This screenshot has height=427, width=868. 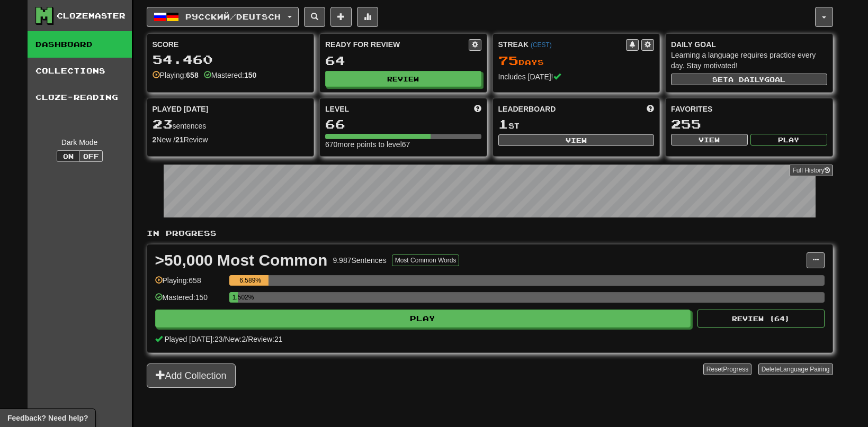 What do you see at coordinates (508, 60) in the screenshot?
I see `span: 75` at bounding box center [508, 60].